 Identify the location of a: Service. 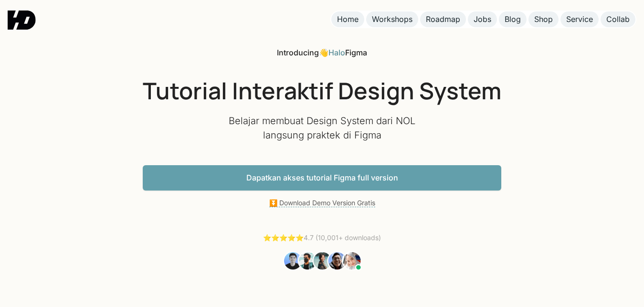
(580, 19).